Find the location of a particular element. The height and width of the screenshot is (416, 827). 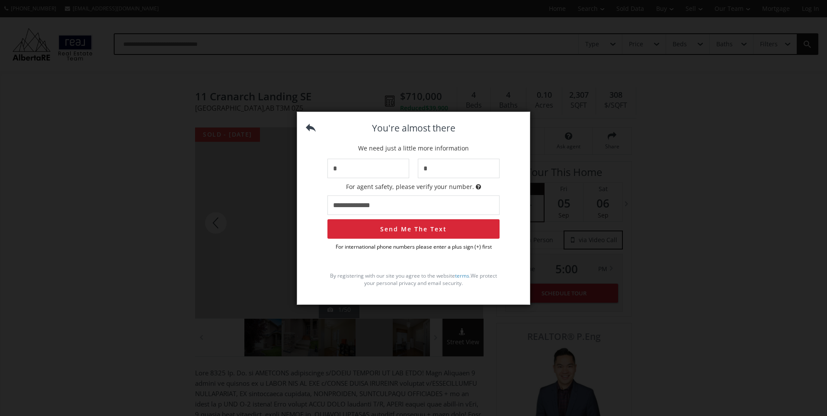

h4: You're almost there is located at coordinates (413, 128).